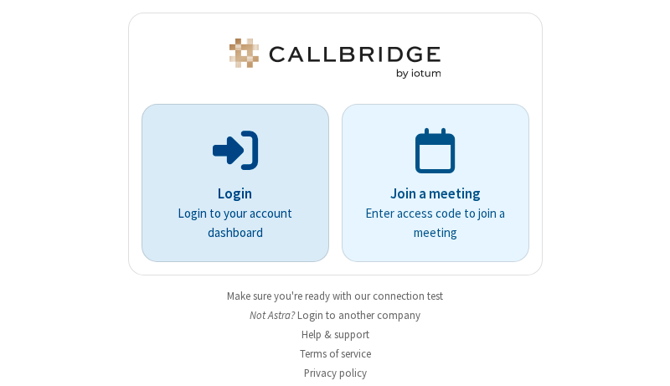 The height and width of the screenshot is (386, 670). I want to click on li: Not Astra?, so click(335, 315).